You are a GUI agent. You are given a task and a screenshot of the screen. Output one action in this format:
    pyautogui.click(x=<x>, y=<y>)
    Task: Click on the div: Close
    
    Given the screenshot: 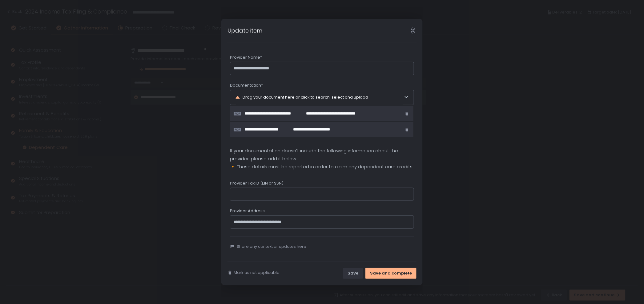 What is the action you would take?
    pyautogui.click(x=412, y=31)
    